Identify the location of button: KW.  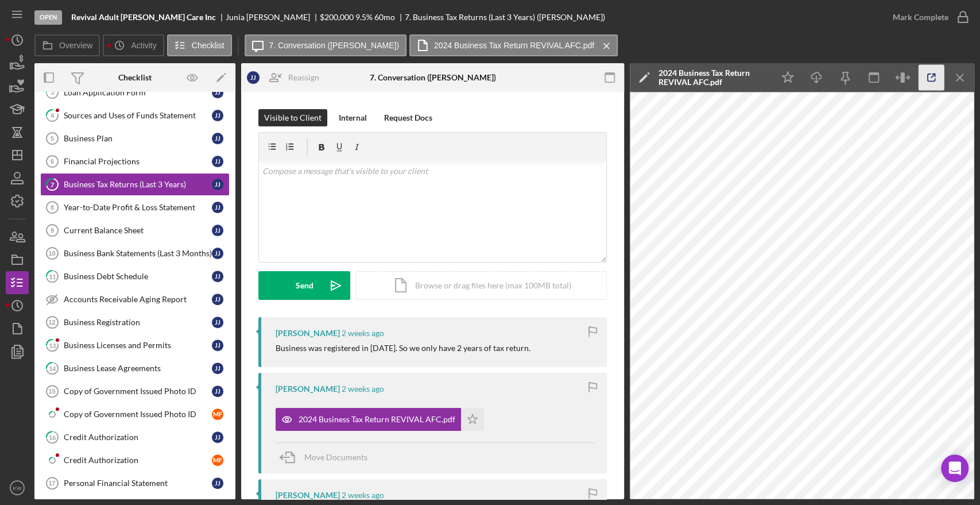
(17, 488).